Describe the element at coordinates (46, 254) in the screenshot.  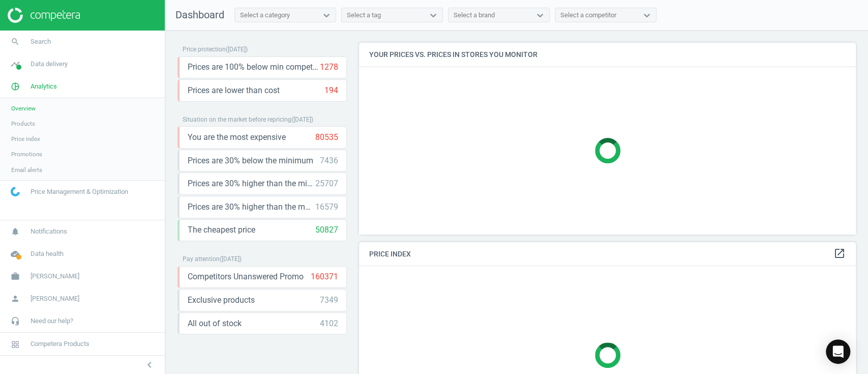
I see `span: Data health` at that location.